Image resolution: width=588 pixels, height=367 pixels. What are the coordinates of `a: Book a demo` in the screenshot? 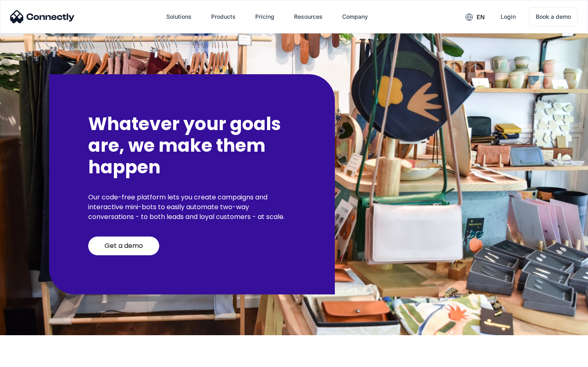 It's located at (553, 17).